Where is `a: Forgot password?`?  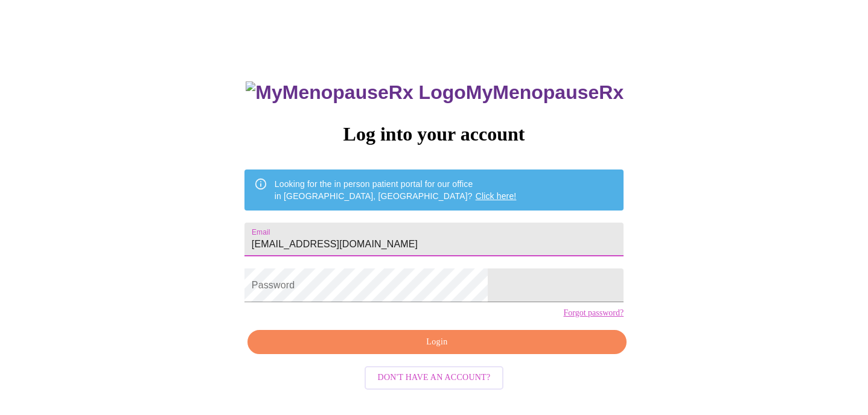 a: Forgot password? is located at coordinates (593, 313).